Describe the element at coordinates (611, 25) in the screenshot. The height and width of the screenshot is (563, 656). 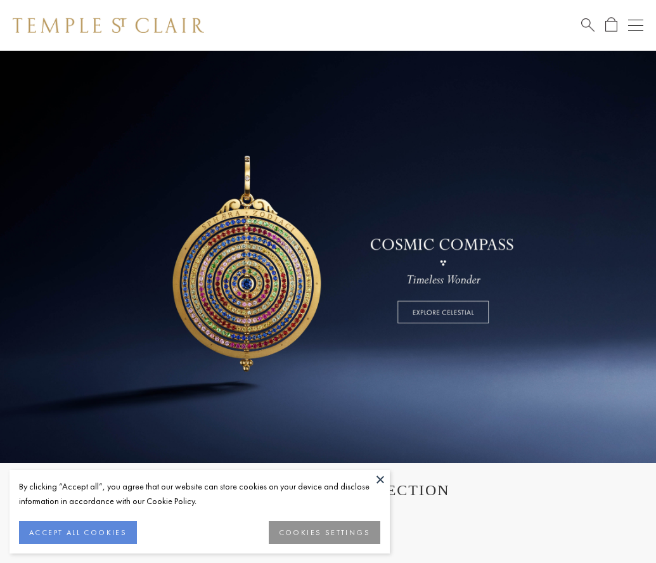
I see `a: Open Shopping Bag` at that location.